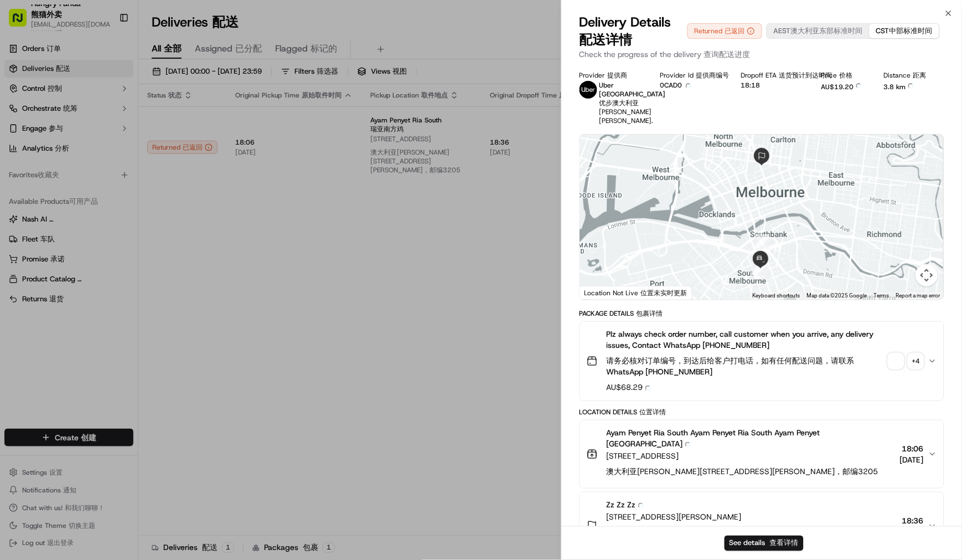 The width and height of the screenshot is (962, 560). What do you see at coordinates (762, 54) in the screenshot?
I see `p: Check the progress of the delivery` at bounding box center [762, 54].